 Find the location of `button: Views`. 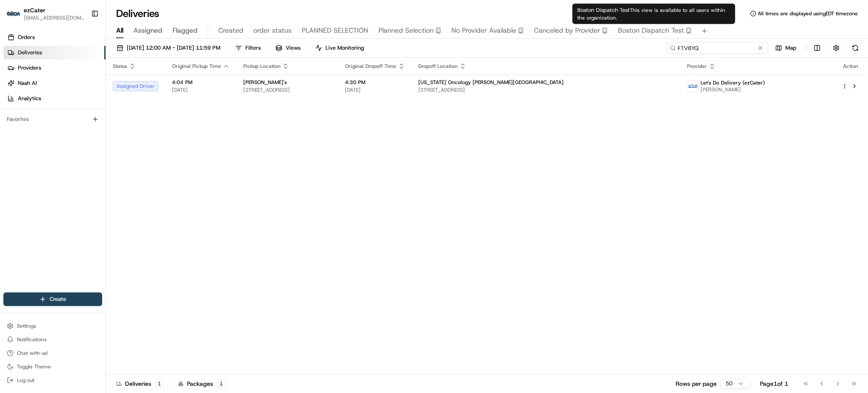

button: Views is located at coordinates (288, 48).